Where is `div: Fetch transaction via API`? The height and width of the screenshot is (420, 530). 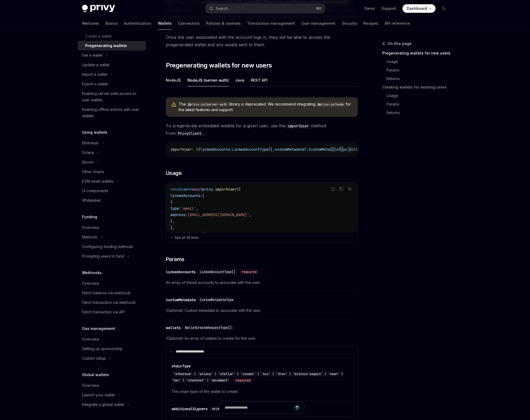
div: Fetch transaction via API is located at coordinates (103, 312).